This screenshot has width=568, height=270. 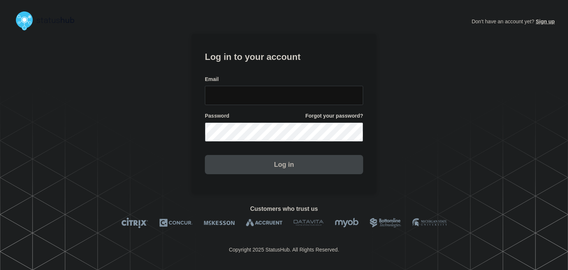 I want to click on img: Accruent logo, so click(x=264, y=223).